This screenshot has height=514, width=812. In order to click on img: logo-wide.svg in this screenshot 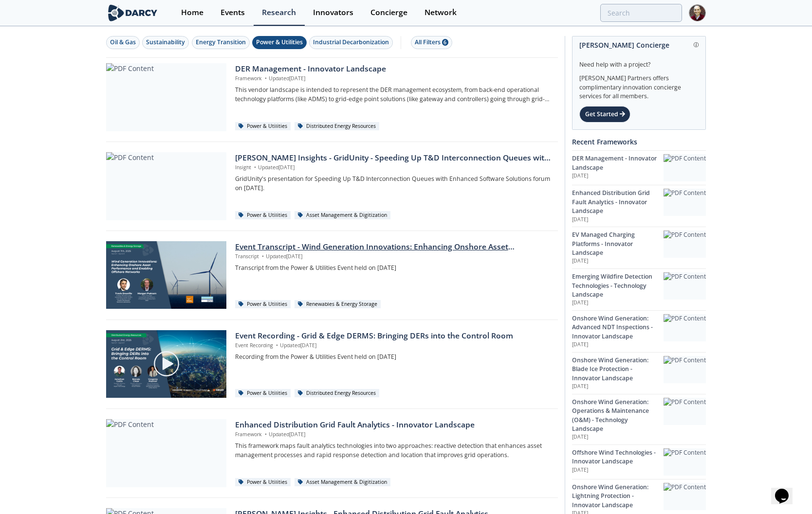, I will do `click(133, 12)`.